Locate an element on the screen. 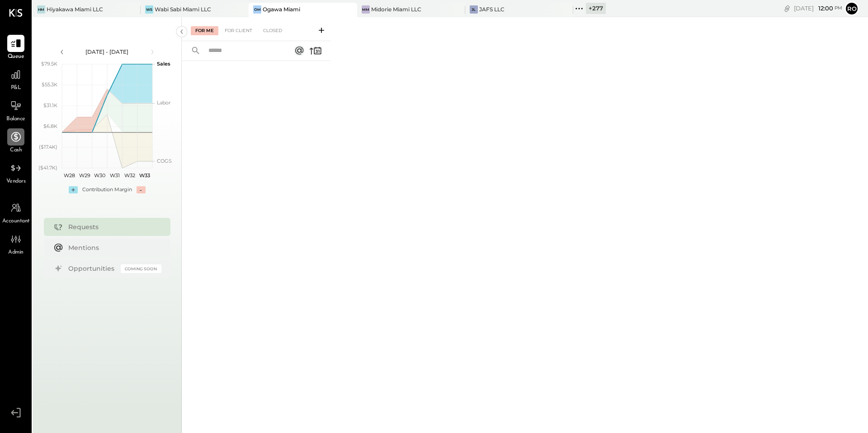 This screenshot has width=868, height=433. a: Balance is located at coordinates (16, 111).